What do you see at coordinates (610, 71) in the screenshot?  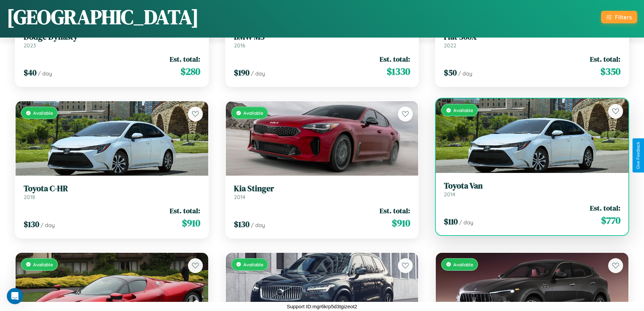 I see `span: $ 350` at bounding box center [610, 71].